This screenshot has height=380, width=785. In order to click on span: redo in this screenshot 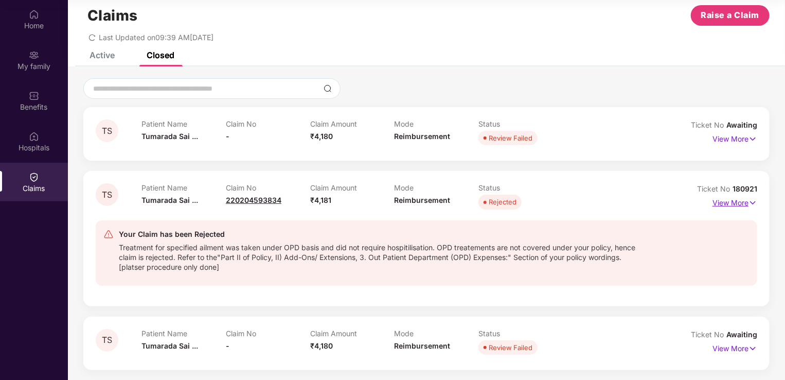, I will do `click(92, 37)`.